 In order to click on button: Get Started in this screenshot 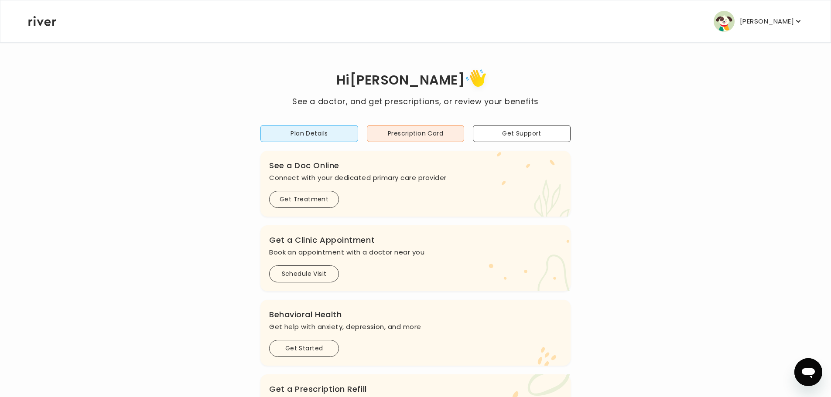, I will do `click(304, 348)`.